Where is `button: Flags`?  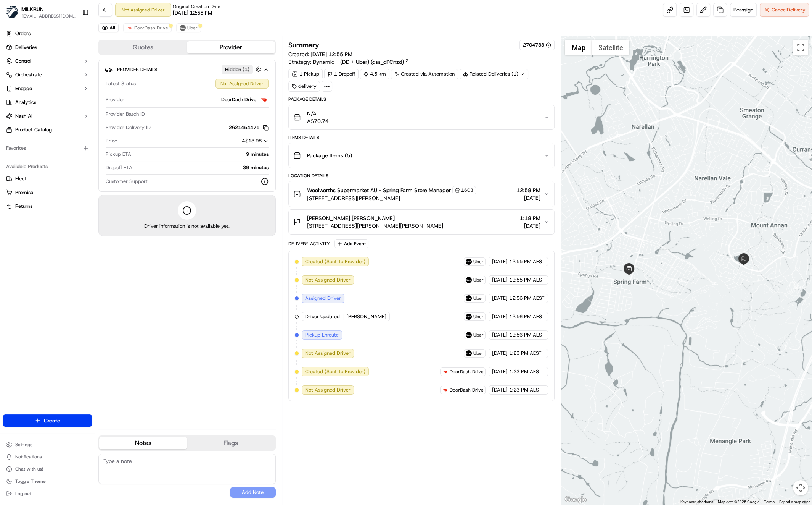 button: Flags is located at coordinates (231, 443).